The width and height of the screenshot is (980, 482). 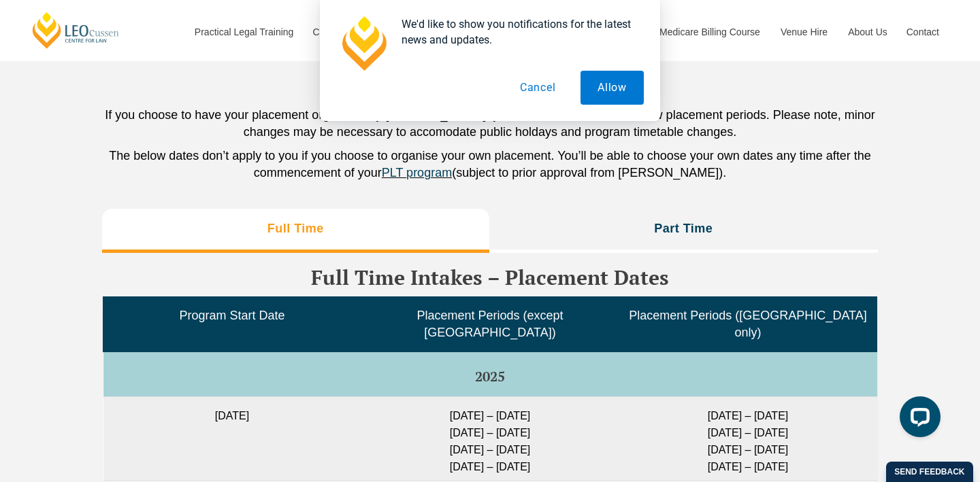 I want to click on button: Cancel, so click(x=538, y=88).